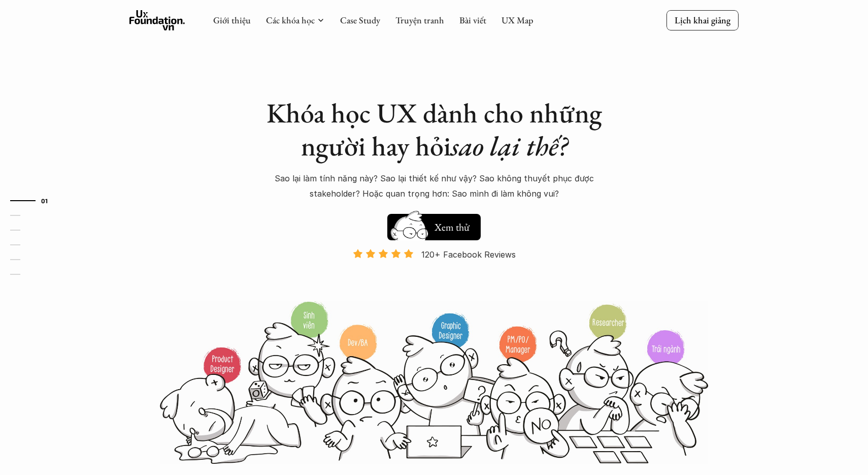  What do you see at coordinates (517, 19) in the screenshot?
I see `a: UX Map` at bounding box center [517, 19].